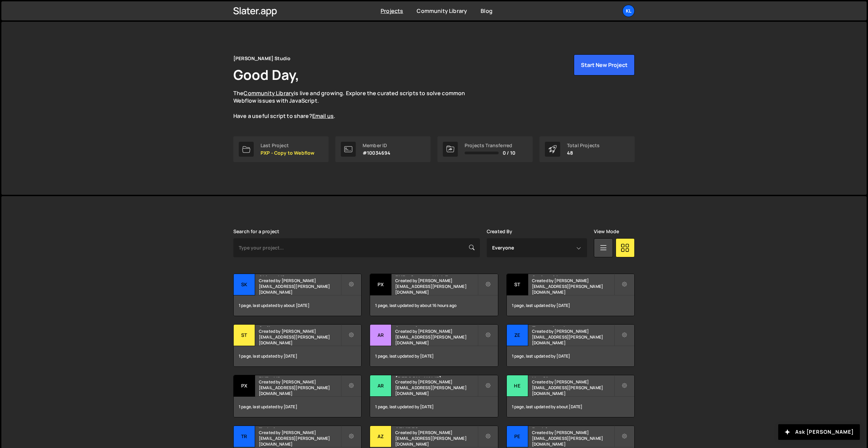 The image size is (868, 448). What do you see at coordinates (266, 74) in the screenshot?
I see `h1: Good Day,` at bounding box center [266, 74].